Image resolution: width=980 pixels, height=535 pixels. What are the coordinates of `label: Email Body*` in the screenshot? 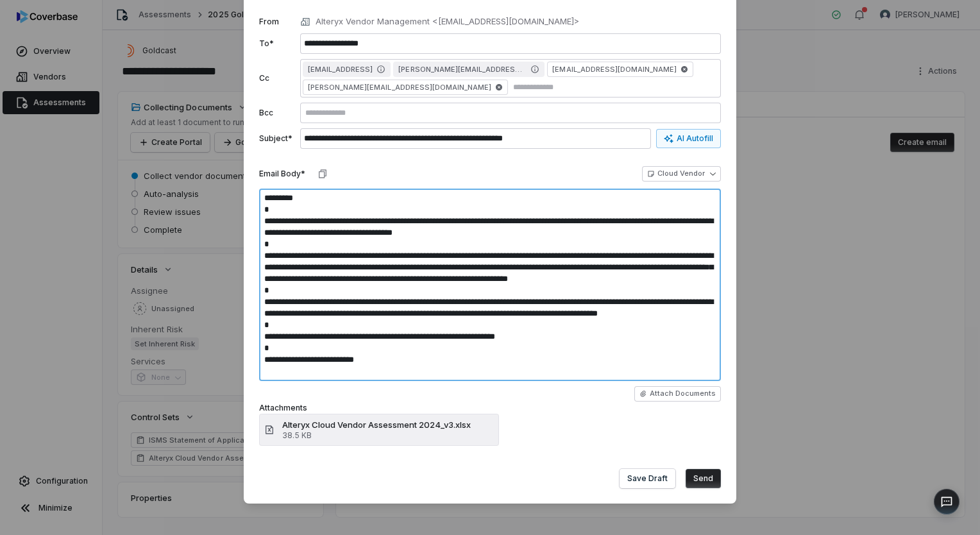 It's located at (282, 174).